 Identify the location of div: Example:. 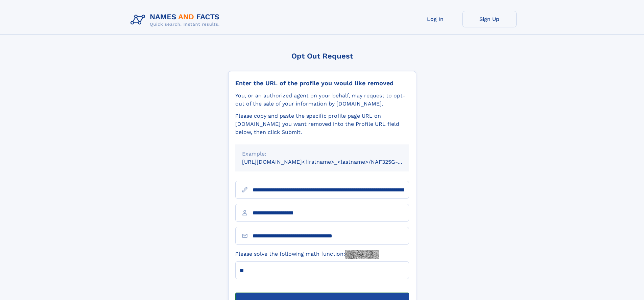
(322, 154).